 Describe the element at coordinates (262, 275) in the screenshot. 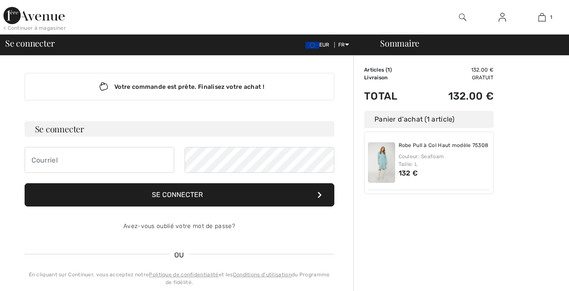

I see `a: Conditions d'utilisation` at that location.